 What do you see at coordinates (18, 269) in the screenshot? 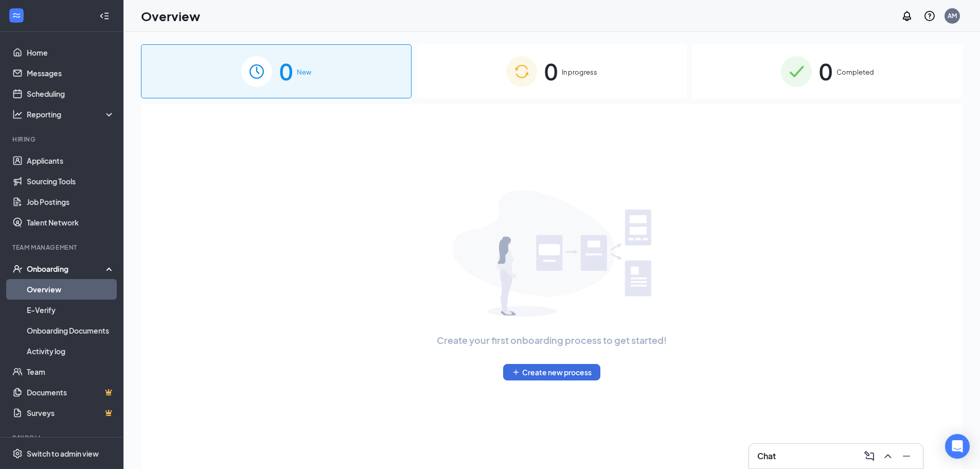
I see `svg: UserCheck` at bounding box center [18, 269].